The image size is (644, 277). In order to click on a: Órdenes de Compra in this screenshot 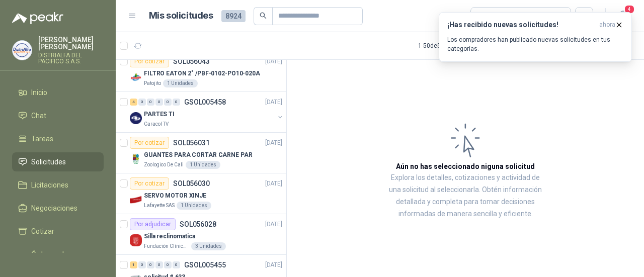, I will do `click(58, 260)`.